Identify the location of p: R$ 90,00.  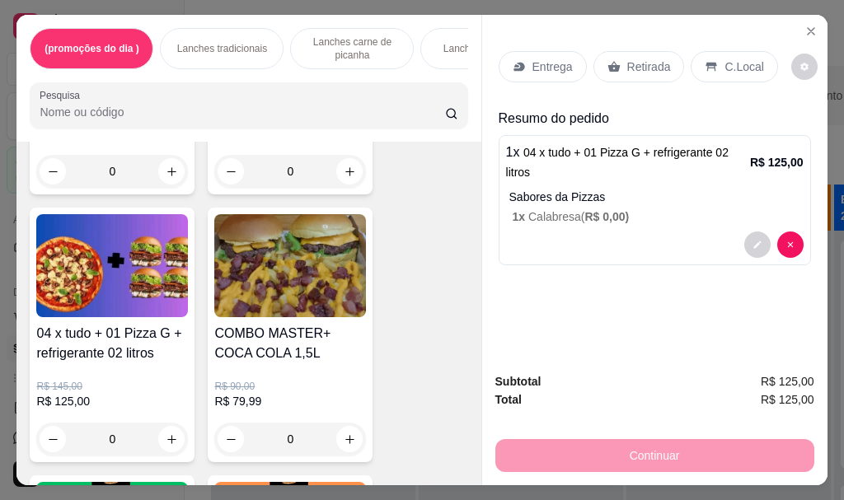
(290, 387).